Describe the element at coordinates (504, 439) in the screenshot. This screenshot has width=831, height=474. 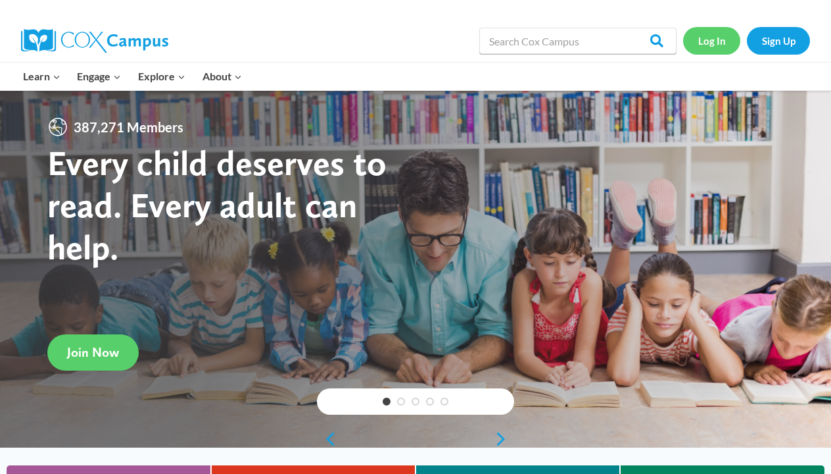
I see `a: next` at that location.